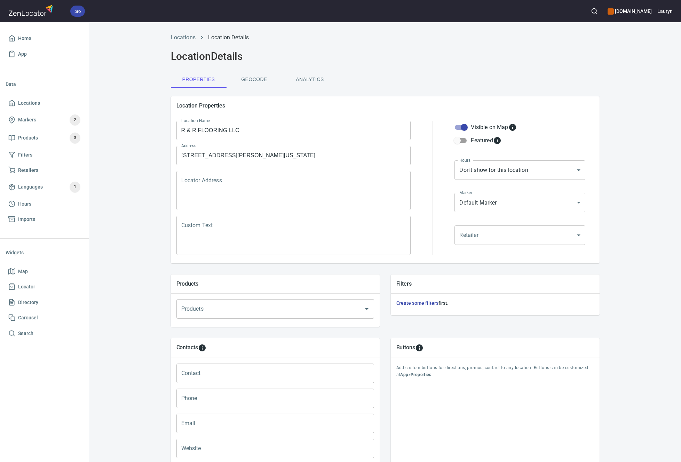 The image size is (681, 462). I want to click on span: Markers, so click(27, 120).